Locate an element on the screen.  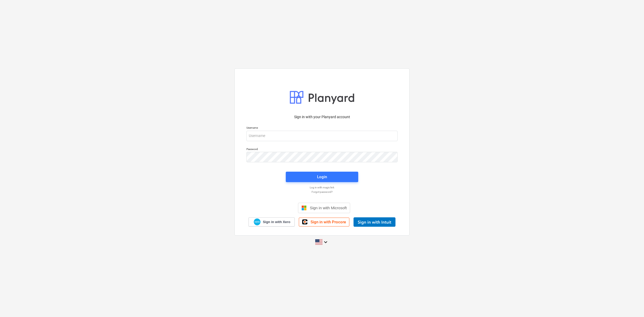
p: Forgot password? is located at coordinates (322, 192).